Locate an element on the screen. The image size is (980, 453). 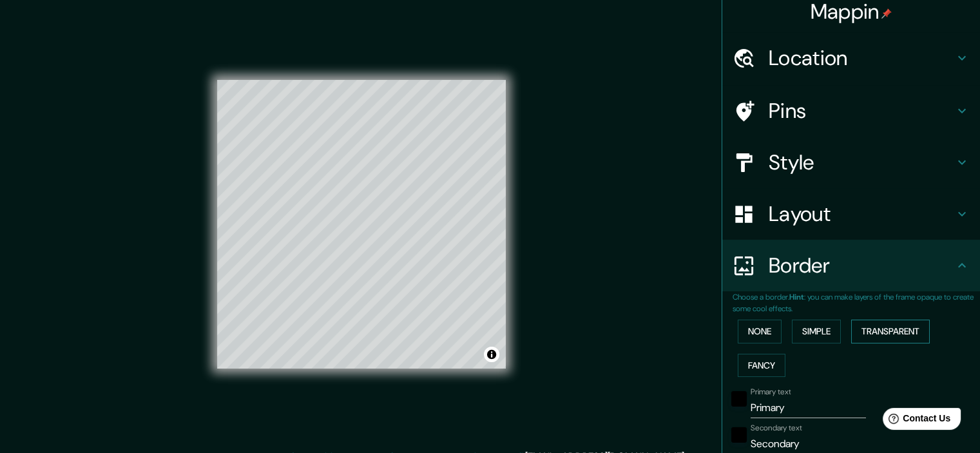
div: Pins is located at coordinates (850, 111).